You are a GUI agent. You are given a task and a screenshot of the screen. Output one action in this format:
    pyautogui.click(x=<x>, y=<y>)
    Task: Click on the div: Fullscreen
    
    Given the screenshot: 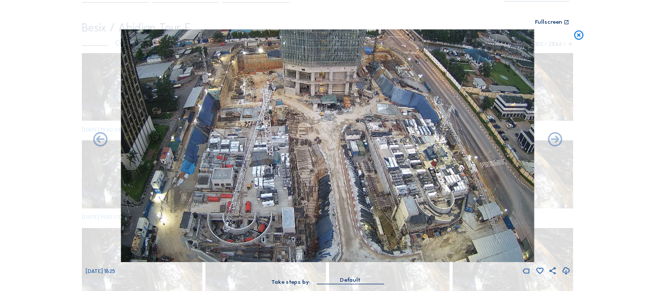 What is the action you would take?
    pyautogui.click(x=549, y=22)
    